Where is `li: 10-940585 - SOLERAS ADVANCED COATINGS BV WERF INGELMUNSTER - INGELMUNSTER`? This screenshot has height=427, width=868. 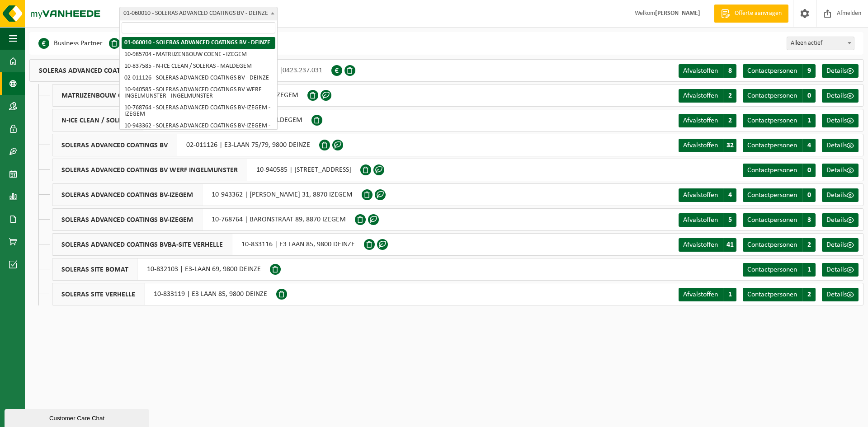
li: 10-940585 - SOLERAS ADVANCED COATINGS BV WERF INGELMUNSTER - INGELMUNSTER is located at coordinates (198, 93).